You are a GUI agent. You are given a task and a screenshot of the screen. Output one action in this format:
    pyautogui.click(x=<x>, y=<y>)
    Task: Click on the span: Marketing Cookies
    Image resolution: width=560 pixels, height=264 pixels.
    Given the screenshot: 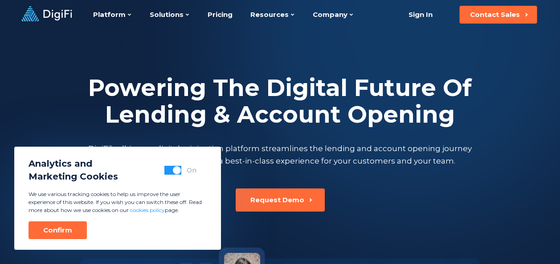 What is the action you would take?
    pyautogui.click(x=73, y=177)
    